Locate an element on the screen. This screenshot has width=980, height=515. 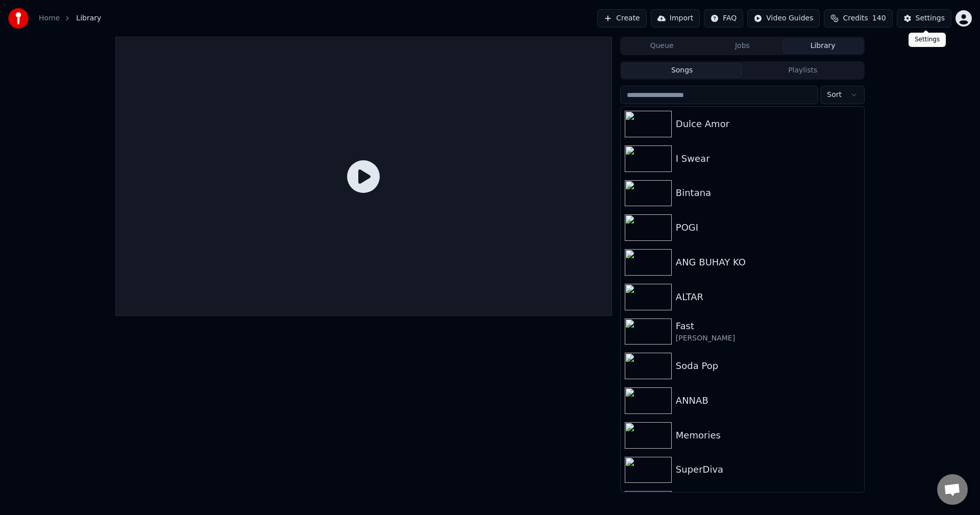
button: Jobs is located at coordinates (742, 46).